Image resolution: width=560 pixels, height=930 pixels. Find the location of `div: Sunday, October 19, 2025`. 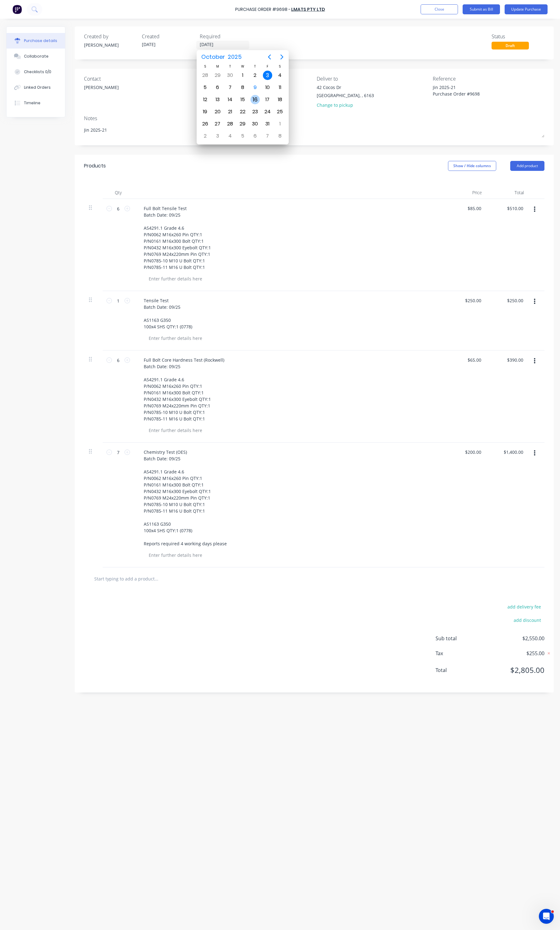

div: Sunday, October 19, 2025 is located at coordinates (205, 112).